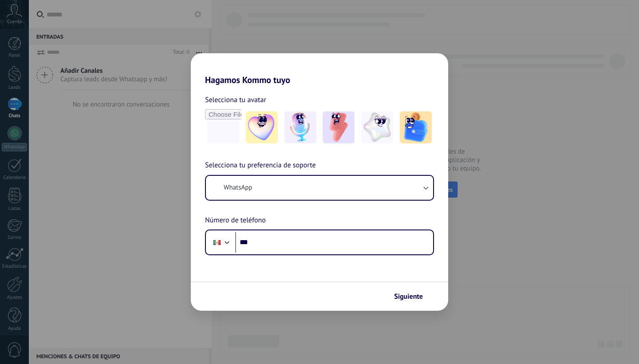  I want to click on span: Siguiente, so click(408, 296).